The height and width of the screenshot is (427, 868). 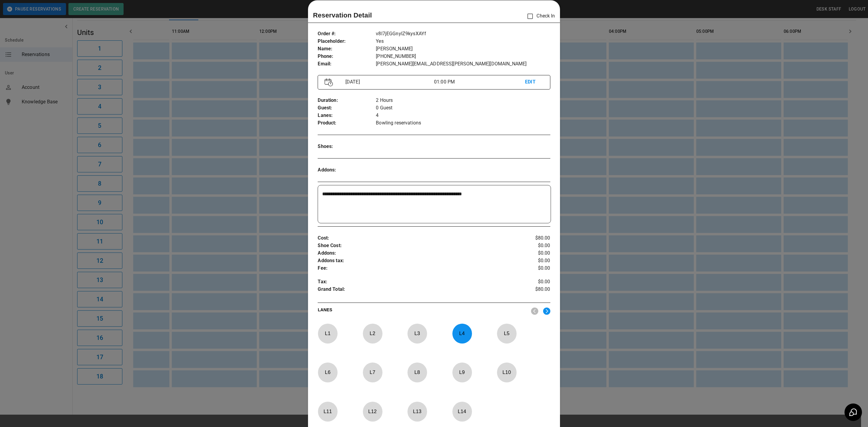 What do you see at coordinates (414, 268) in the screenshot?
I see `p: Fee :` at bounding box center [414, 268].